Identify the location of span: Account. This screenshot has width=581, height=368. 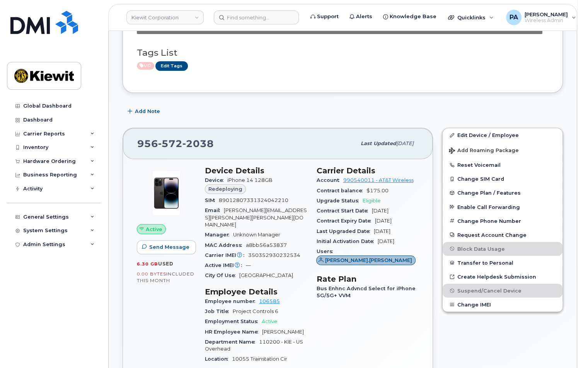
(330, 180).